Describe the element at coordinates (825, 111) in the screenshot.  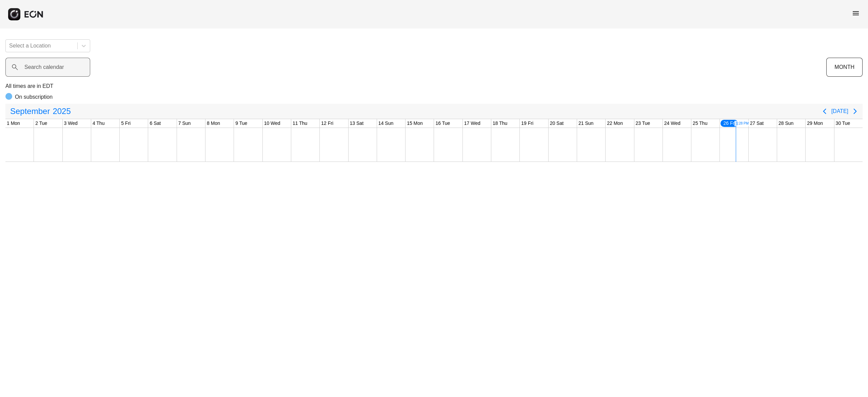
I see `button: Previous page` at that location.